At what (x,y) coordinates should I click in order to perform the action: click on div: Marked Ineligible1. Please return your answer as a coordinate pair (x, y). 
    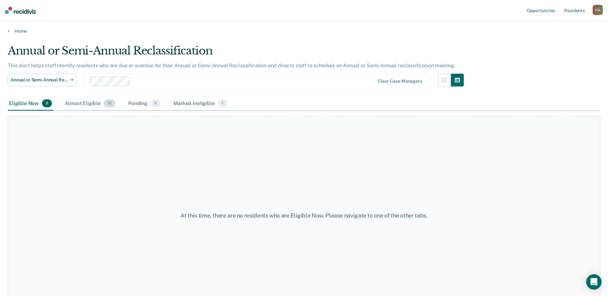
    Looking at the image, I should click on (200, 104).